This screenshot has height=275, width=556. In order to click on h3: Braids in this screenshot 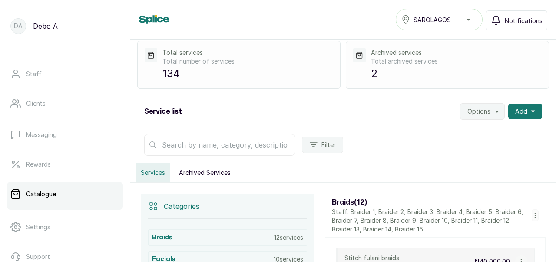, I will do `click(162, 237)`.